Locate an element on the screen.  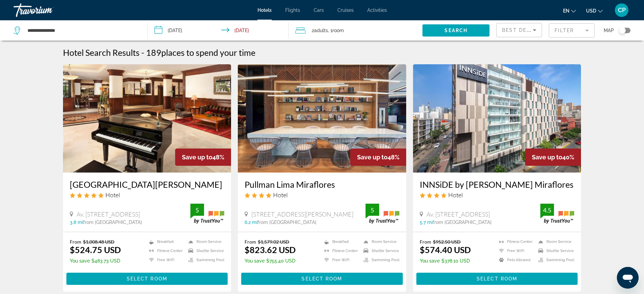
ins: $823.62 USD is located at coordinates (270, 250).